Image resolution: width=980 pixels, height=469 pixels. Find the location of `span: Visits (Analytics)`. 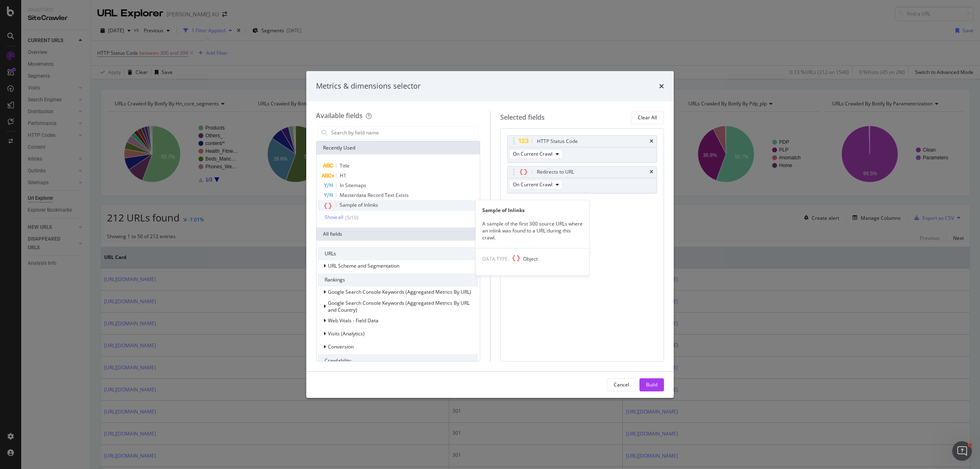

span: Visits (Analytics) is located at coordinates (347, 333).